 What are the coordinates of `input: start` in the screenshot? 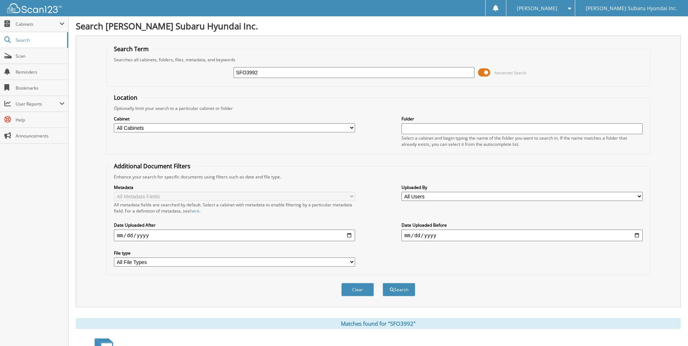 It's located at (234, 235).